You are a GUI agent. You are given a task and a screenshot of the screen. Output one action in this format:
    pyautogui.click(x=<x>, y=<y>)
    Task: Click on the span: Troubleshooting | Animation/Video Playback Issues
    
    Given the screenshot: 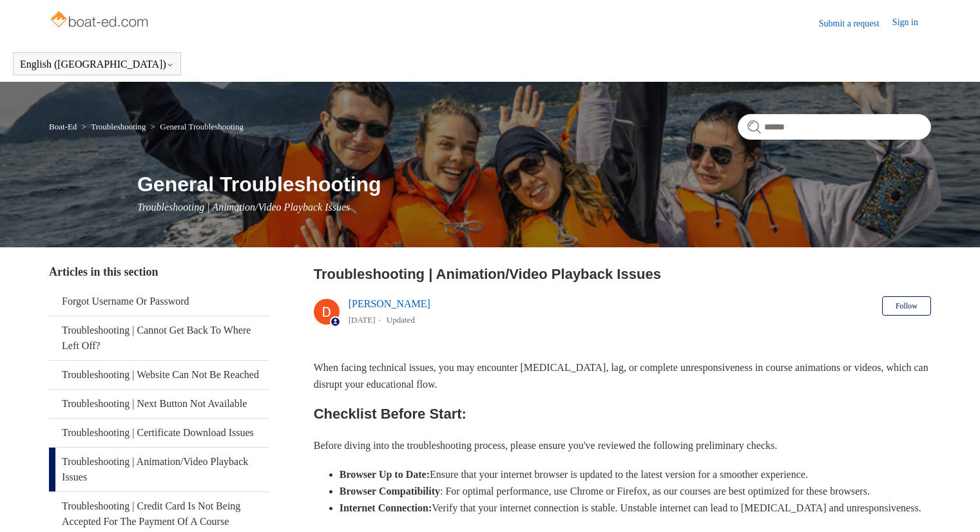 What is the action you would take?
    pyautogui.click(x=244, y=207)
    